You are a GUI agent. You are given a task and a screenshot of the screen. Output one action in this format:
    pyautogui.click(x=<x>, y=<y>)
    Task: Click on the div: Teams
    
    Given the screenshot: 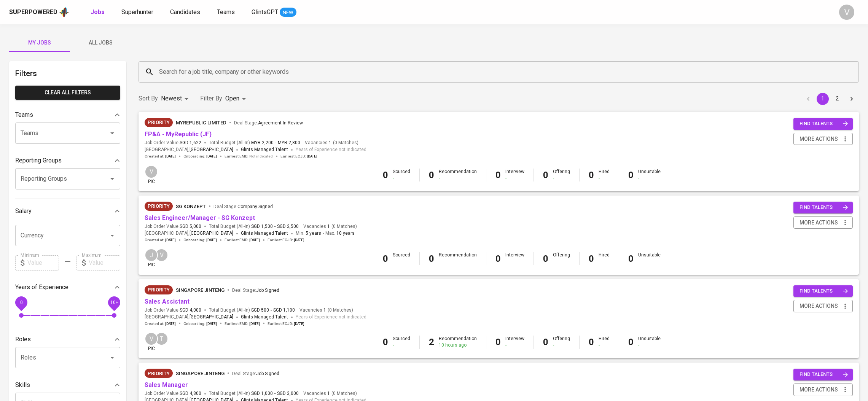 What is the action you would take?
    pyautogui.click(x=68, y=115)
    